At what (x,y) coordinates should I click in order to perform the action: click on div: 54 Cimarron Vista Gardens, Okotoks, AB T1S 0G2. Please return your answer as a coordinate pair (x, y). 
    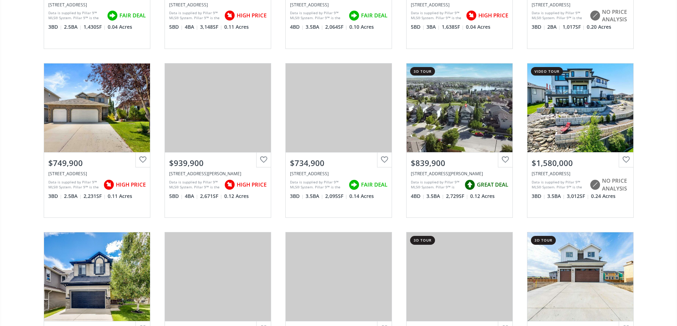
    Looking at the image, I should click on (97, 5).